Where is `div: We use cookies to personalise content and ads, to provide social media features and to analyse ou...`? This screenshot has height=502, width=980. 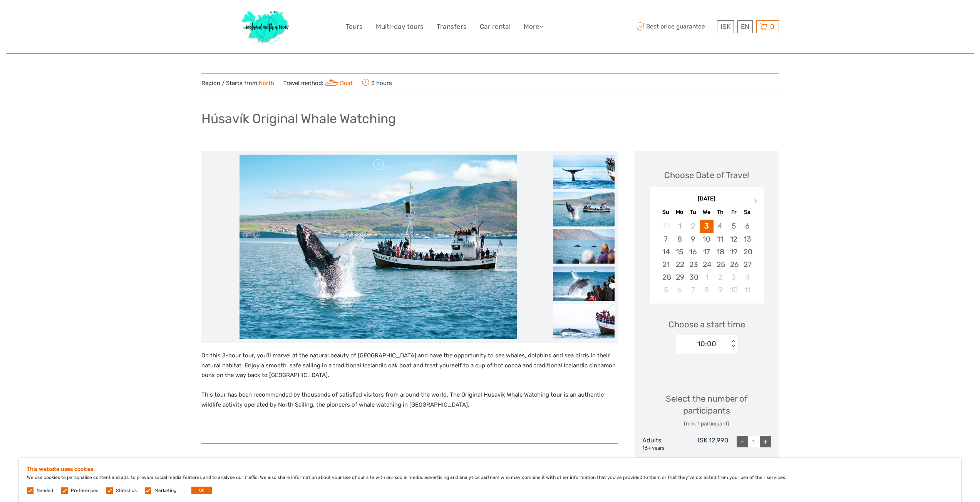 div: We use cookies to personalise content and ads, to provide social media features and to analyse ou... is located at coordinates (490, 480).